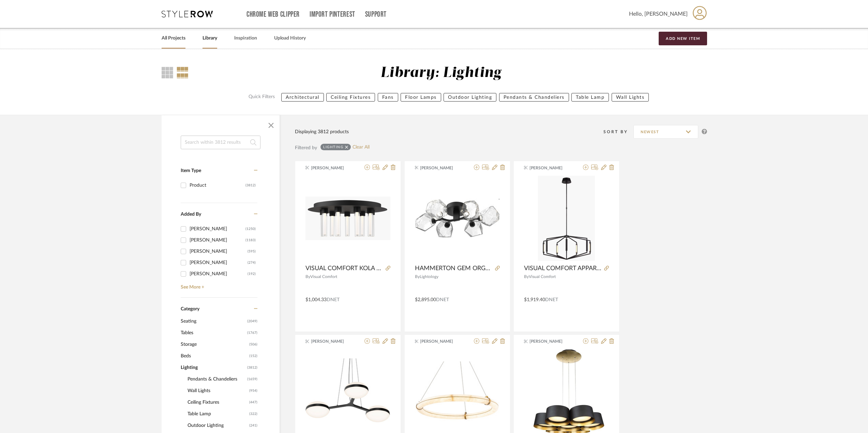 This screenshot has width=868, height=433. I want to click on span: Added By, so click(191, 214).